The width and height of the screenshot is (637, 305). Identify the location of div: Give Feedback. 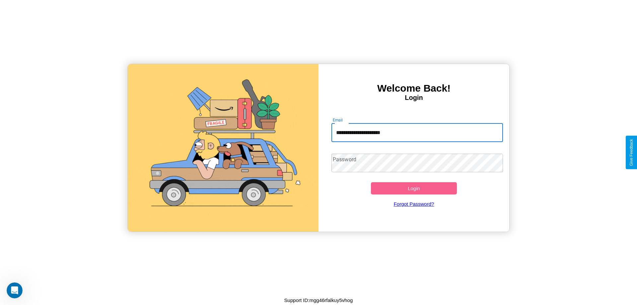
(631, 152).